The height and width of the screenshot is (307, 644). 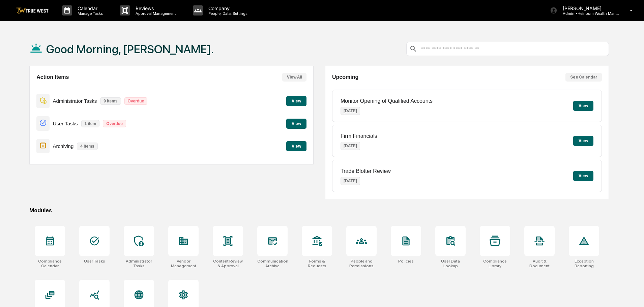 I want to click on p: Approval Management, so click(x=155, y=13).